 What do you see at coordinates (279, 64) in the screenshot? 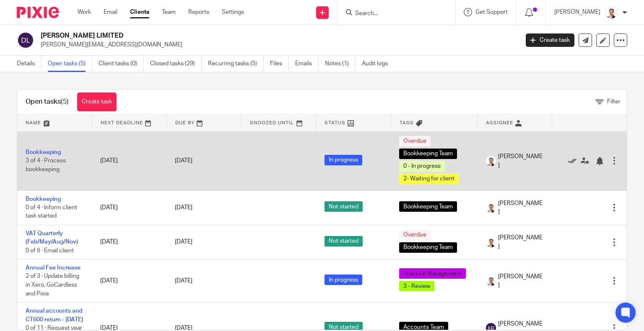
I see `a: Files` at bounding box center [279, 64].